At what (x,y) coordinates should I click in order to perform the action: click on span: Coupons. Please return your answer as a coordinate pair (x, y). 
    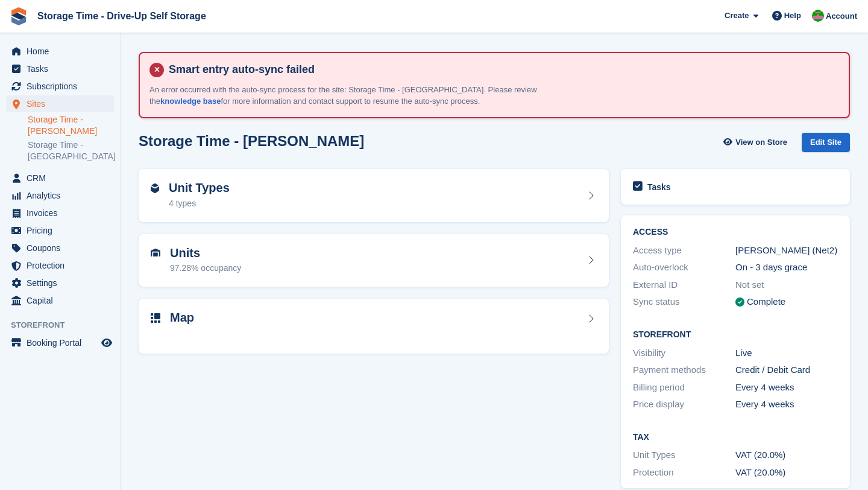
    Looking at the image, I should click on (62, 248).